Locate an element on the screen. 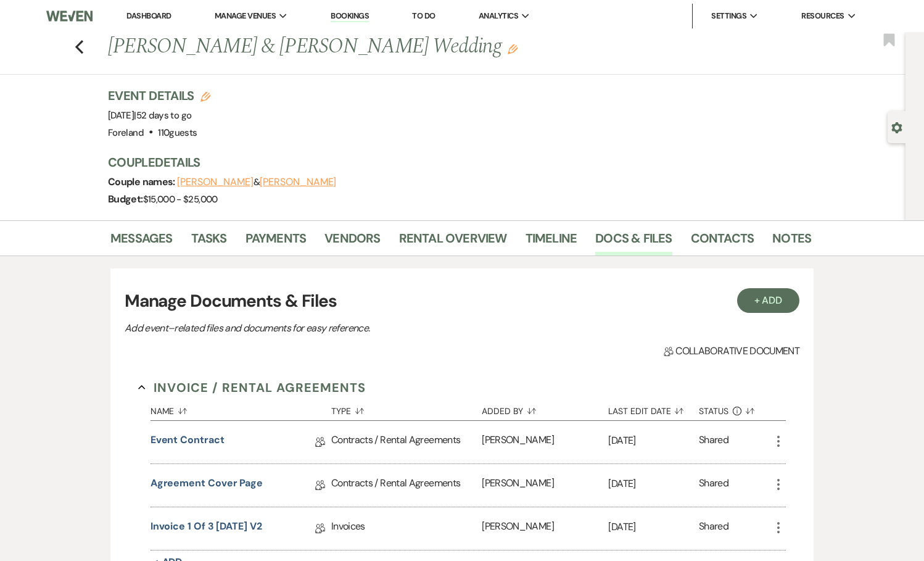 This screenshot has height=561, width=924. span: 52 days to go is located at coordinates (164, 116).